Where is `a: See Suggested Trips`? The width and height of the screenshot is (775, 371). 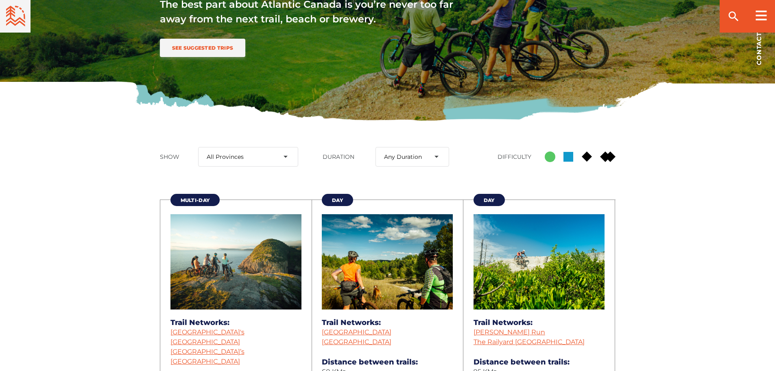 a: See Suggested Trips is located at coordinates (203, 48).